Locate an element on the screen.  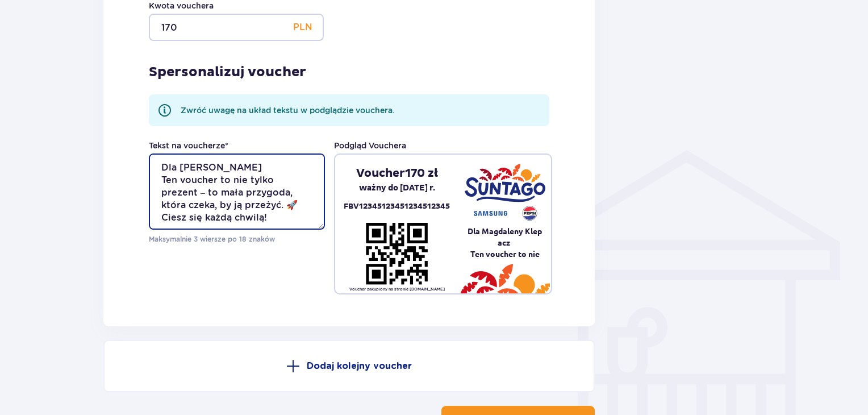
p: Spersonalizuj voucher is located at coordinates (227, 72).